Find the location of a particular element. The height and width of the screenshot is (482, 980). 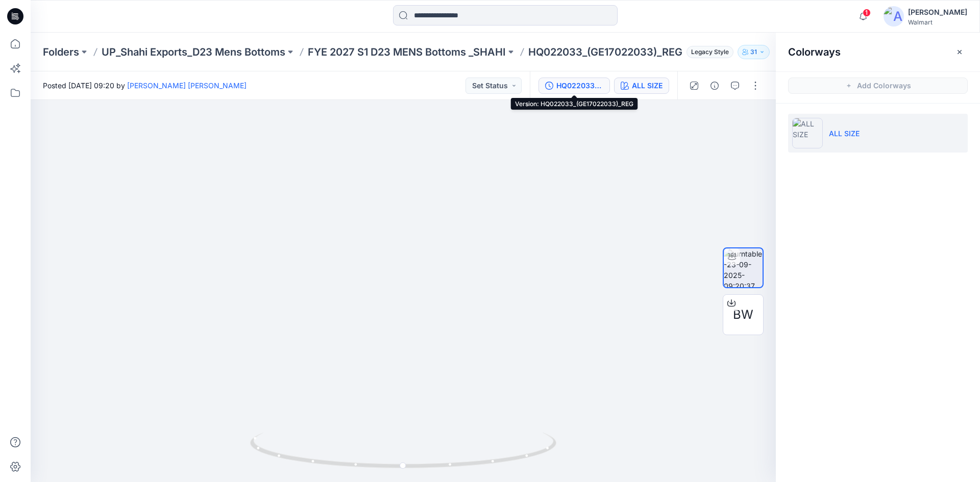

div: ALL SIZE is located at coordinates (647, 86).